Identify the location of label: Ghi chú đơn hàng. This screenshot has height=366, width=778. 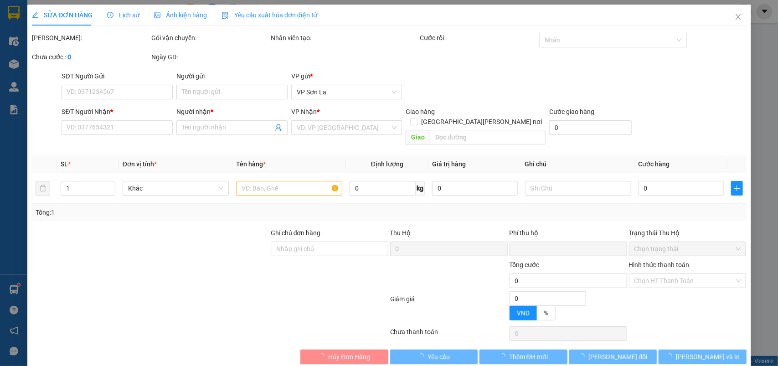
(296, 233).